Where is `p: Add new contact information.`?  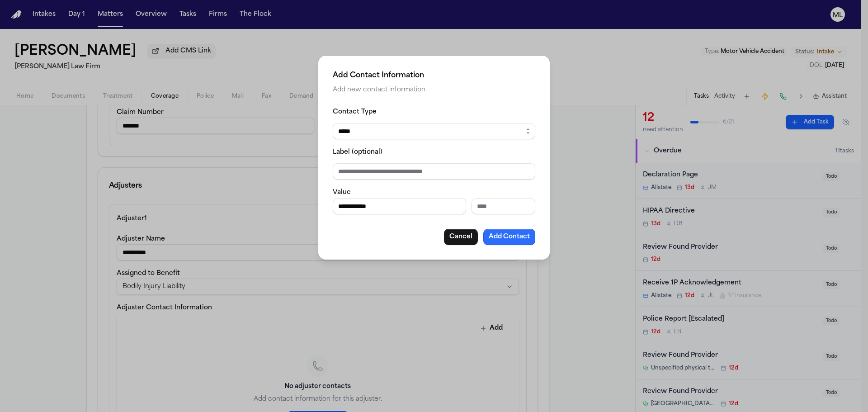 p: Add new contact information. is located at coordinates (434, 90).